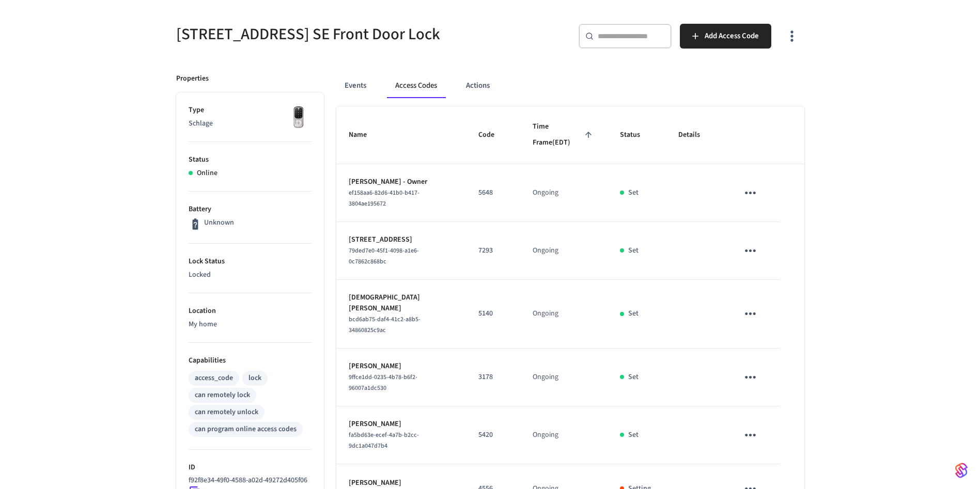 The width and height of the screenshot is (980, 489). Describe the element at coordinates (250, 159) in the screenshot. I see `p: Status` at that location.